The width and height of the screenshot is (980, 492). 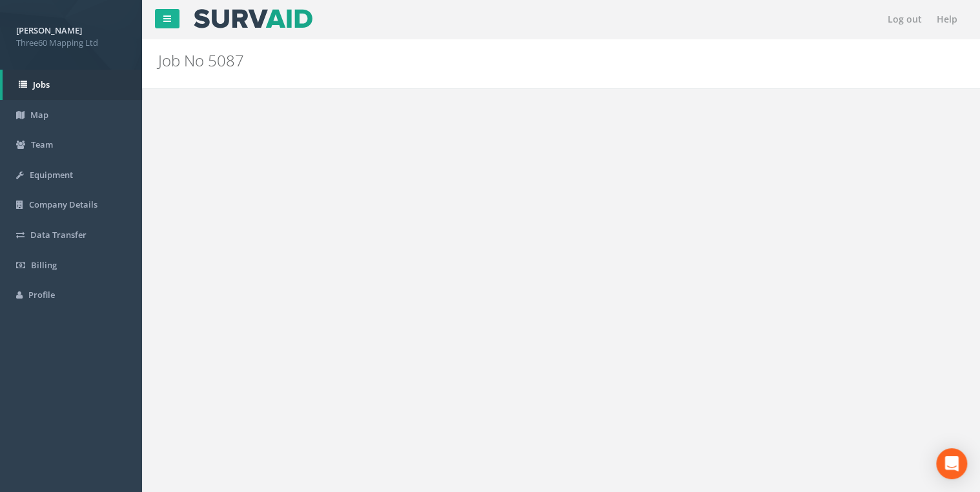 I want to click on span: Three60 Mapping Ltd, so click(x=71, y=43).